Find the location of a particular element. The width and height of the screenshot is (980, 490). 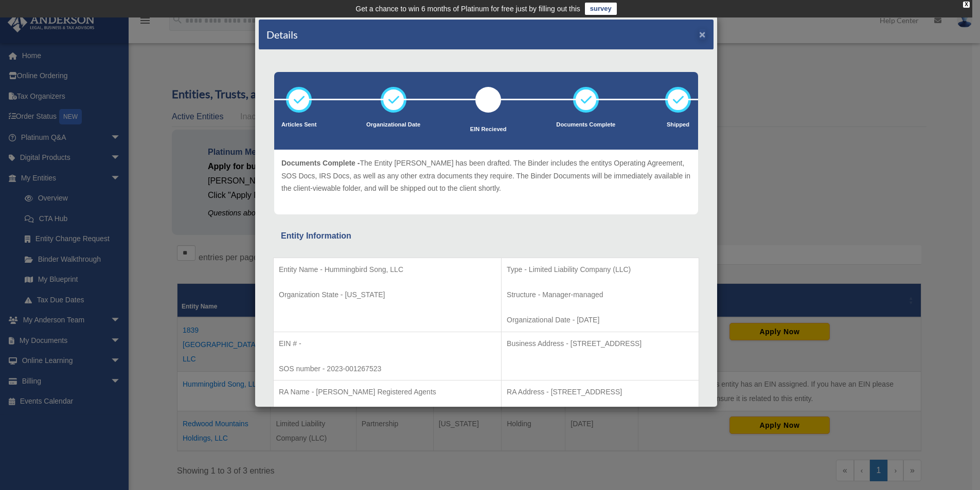

p: Shipped is located at coordinates (678, 125).